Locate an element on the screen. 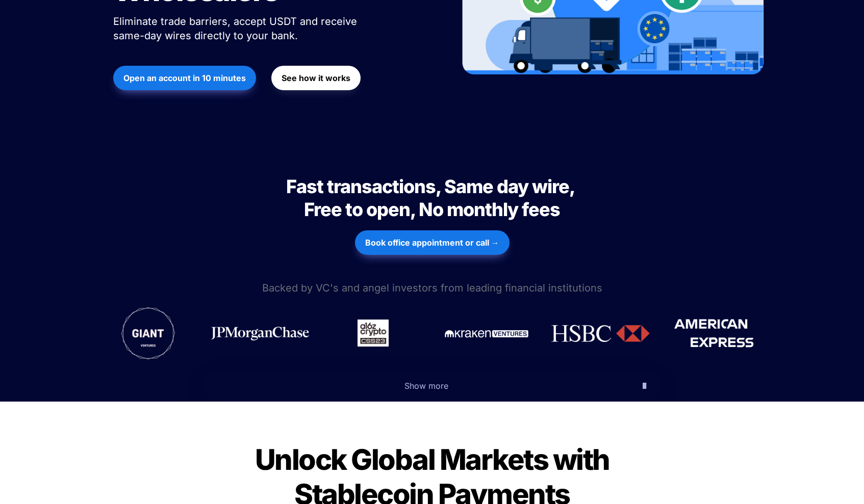  button: Show more is located at coordinates (432, 386).